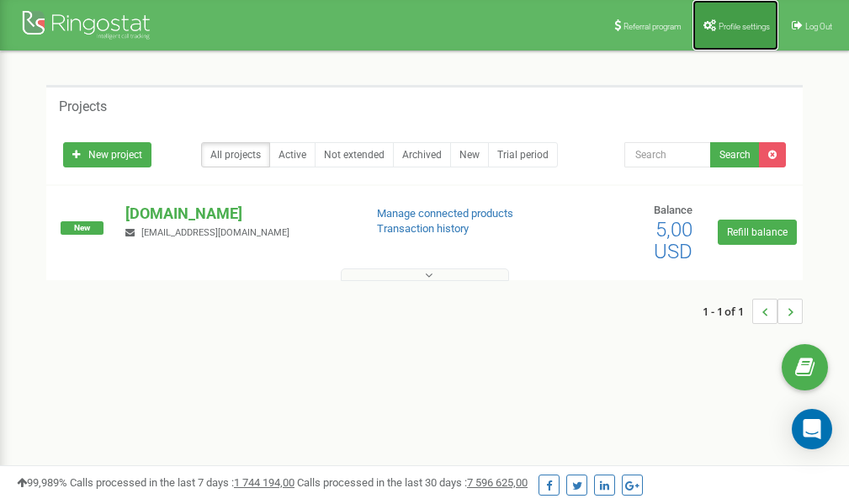  I want to click on span: Calls processed in the last 30 days :, so click(412, 482).